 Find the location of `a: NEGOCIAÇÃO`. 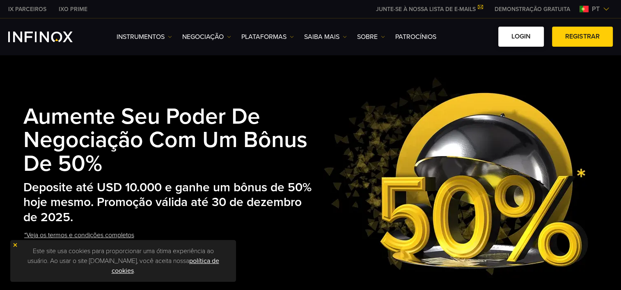

a: NEGOCIAÇÃO is located at coordinates (206, 37).